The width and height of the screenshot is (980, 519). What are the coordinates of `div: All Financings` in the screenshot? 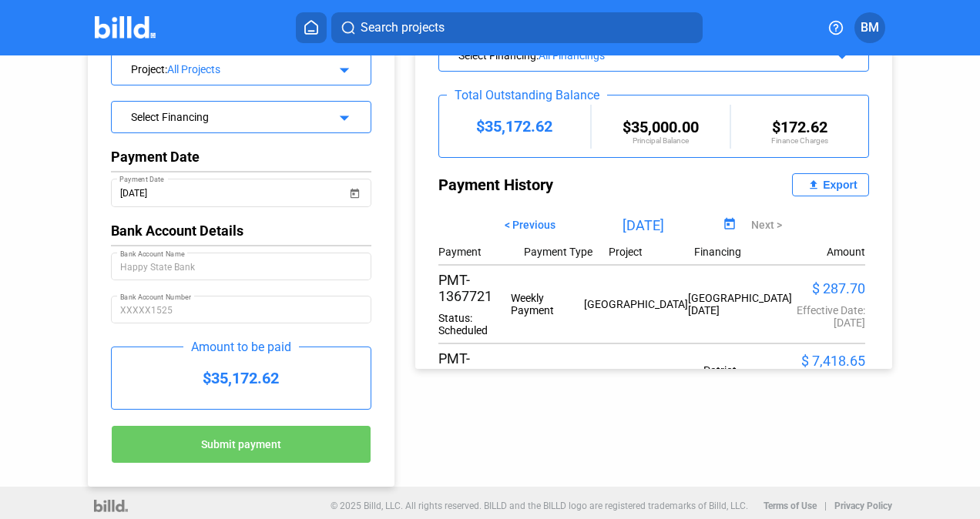 It's located at (674, 55).